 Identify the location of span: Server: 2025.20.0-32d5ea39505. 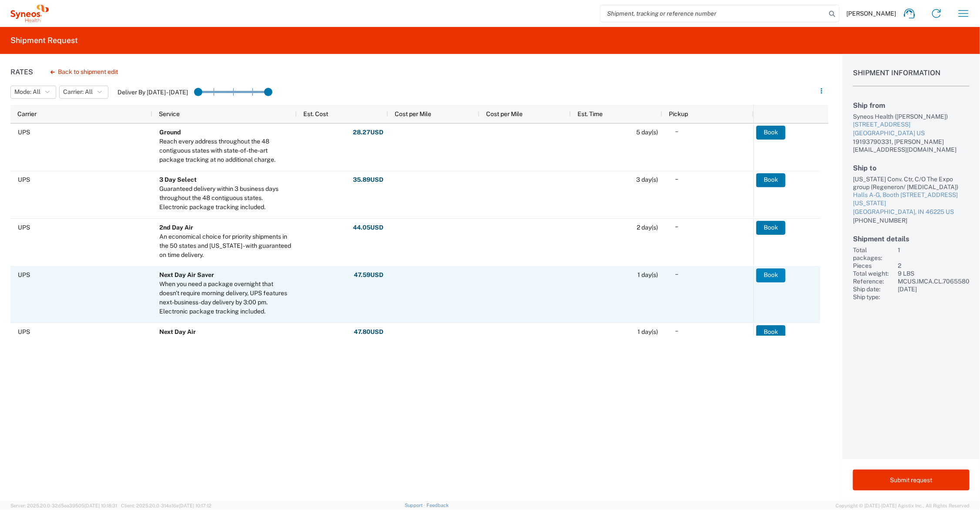
(63, 506).